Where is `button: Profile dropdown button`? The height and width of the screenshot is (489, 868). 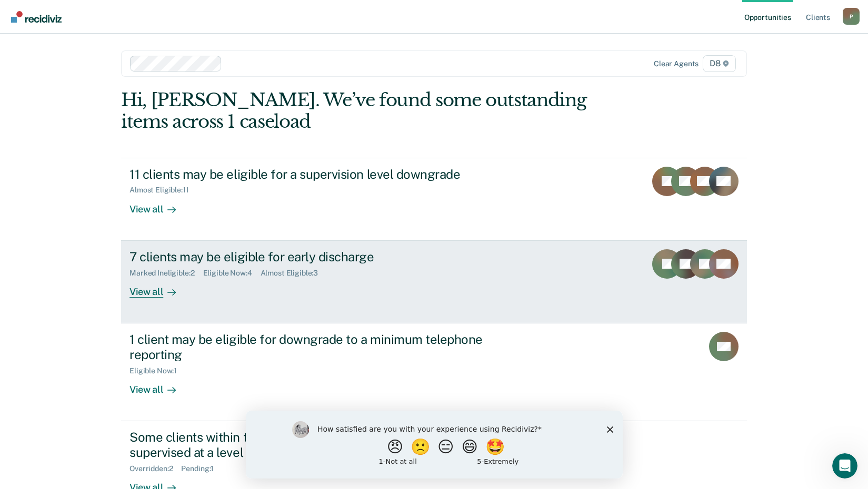
button: Profile dropdown button is located at coordinates (851, 16).